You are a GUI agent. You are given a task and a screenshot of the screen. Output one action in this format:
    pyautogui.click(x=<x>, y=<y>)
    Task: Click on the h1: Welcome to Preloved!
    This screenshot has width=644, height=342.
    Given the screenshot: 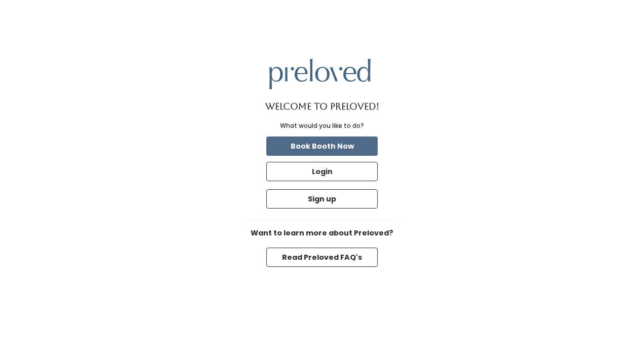 What is the action you would take?
    pyautogui.click(x=322, y=107)
    